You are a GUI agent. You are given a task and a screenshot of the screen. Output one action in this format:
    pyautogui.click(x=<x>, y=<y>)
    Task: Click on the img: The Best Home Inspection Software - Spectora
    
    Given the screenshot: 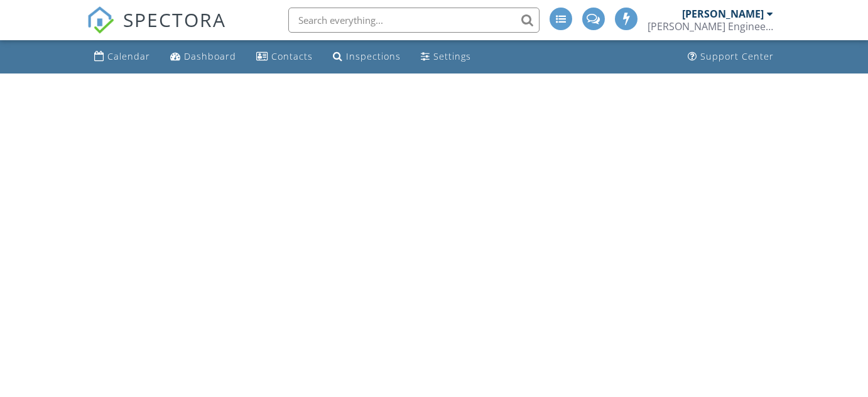 What is the action you would take?
    pyautogui.click(x=100, y=20)
    